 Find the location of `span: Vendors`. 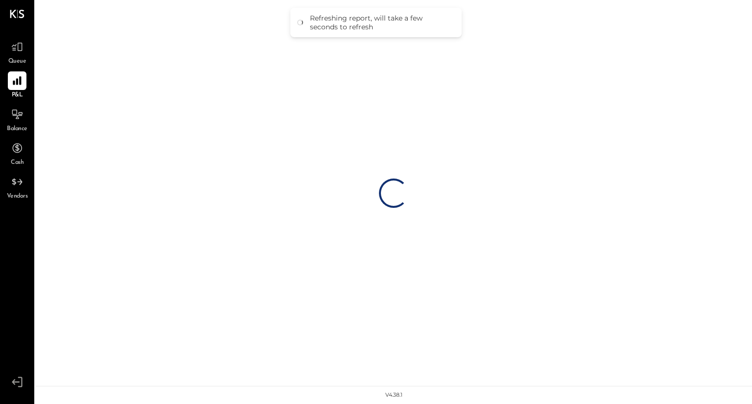

span: Vendors is located at coordinates (17, 197).